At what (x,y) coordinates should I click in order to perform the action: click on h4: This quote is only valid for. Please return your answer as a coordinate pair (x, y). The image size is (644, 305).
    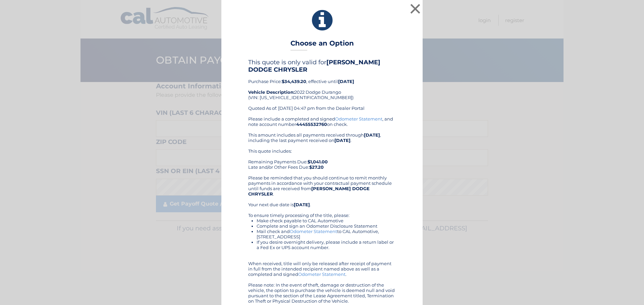
    Looking at the image, I should click on (322, 66).